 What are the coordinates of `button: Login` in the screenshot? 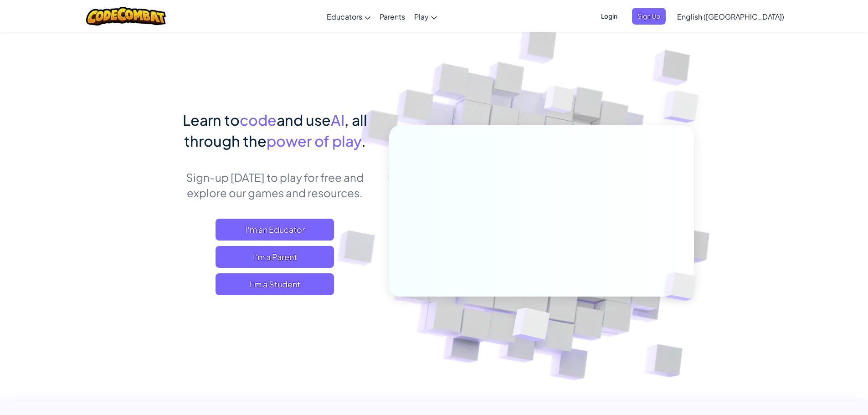 It's located at (609, 16).